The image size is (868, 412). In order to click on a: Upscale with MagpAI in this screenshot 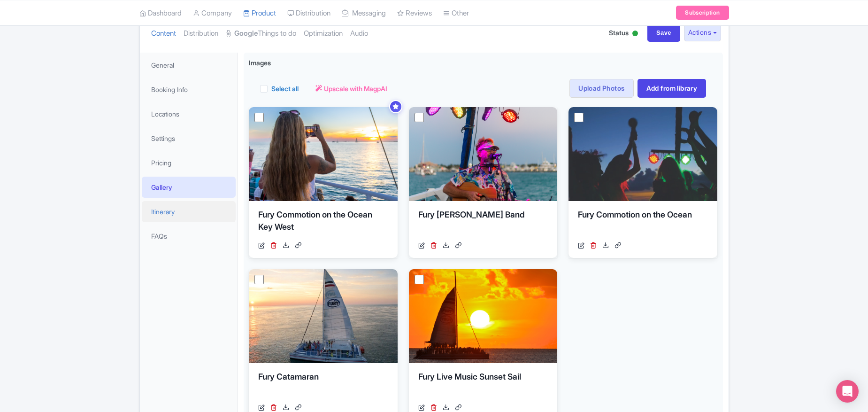, I will do `click(351, 89)`.